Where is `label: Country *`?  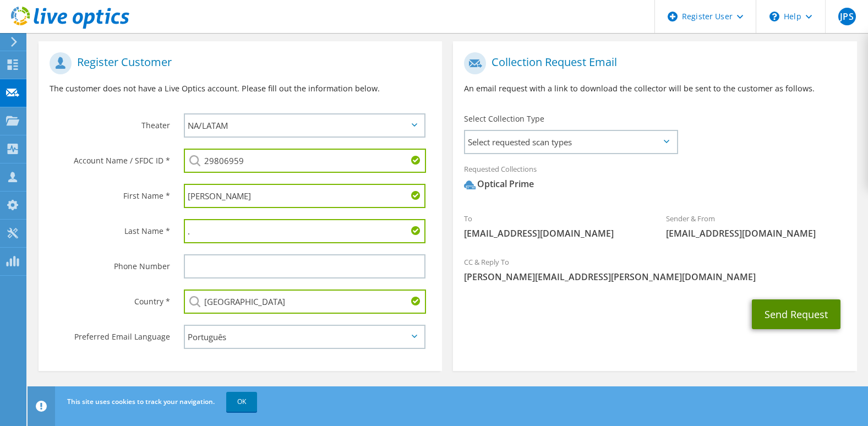
label: Country * is located at coordinates (109, 299).